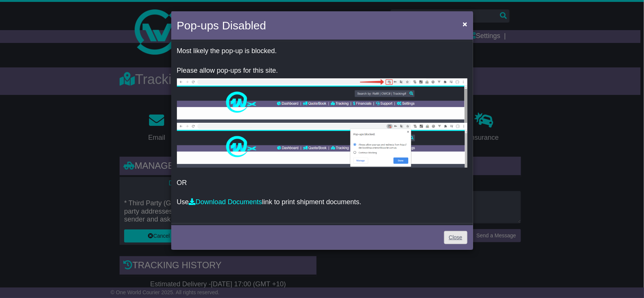 This screenshot has height=298, width=644. What do you see at coordinates (322, 145) in the screenshot?
I see `img: allow-popup-2.png` at bounding box center [322, 145].